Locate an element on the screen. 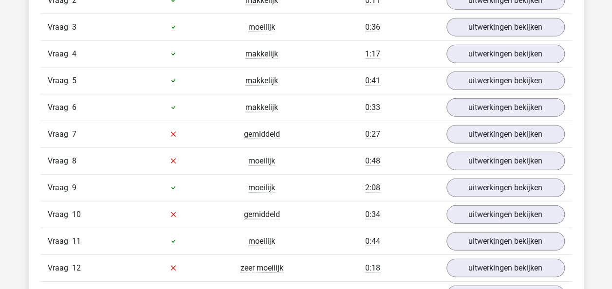  span: 8 is located at coordinates (74, 161).